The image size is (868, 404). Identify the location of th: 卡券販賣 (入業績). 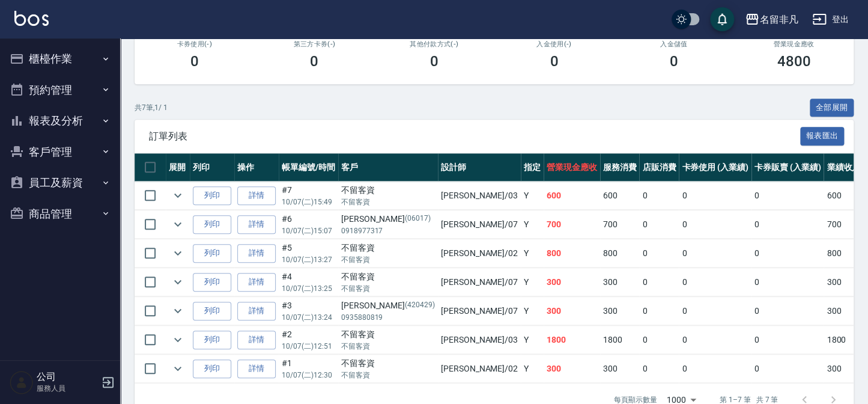
(787, 167).